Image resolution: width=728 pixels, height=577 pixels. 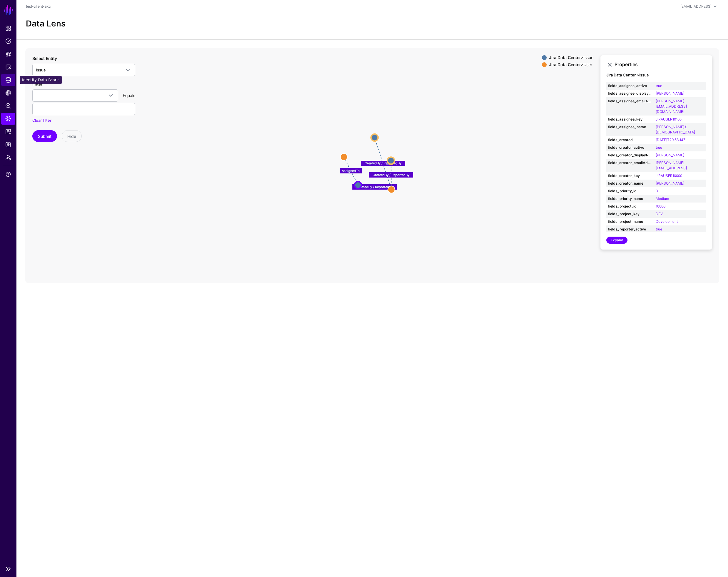 I want to click on a: Dashboard, so click(x=8, y=28).